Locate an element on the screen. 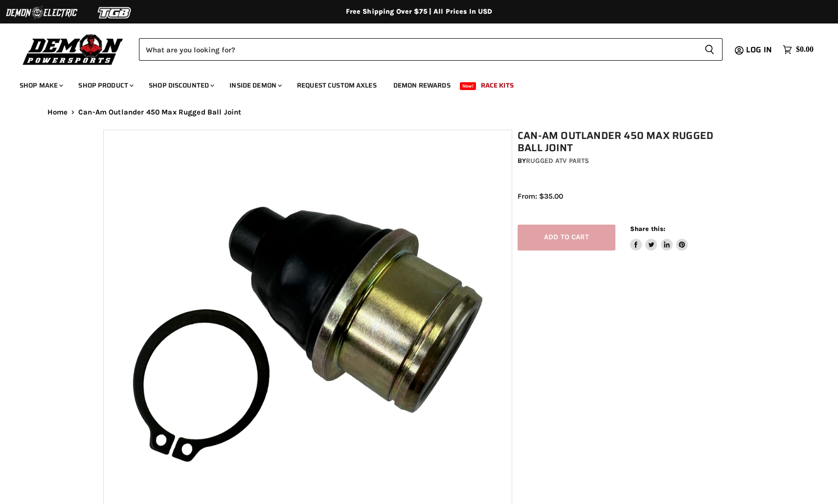 This screenshot has width=838, height=504. span: New! is located at coordinates (468, 86).